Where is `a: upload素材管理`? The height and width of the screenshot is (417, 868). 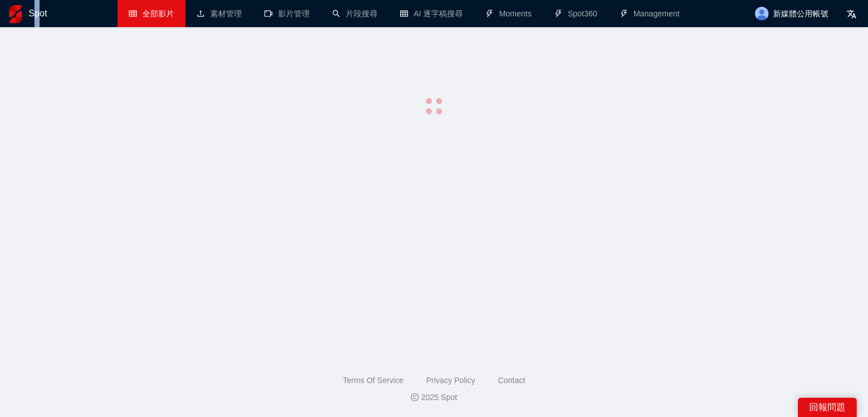 a: upload素材管理 is located at coordinates (219, 14).